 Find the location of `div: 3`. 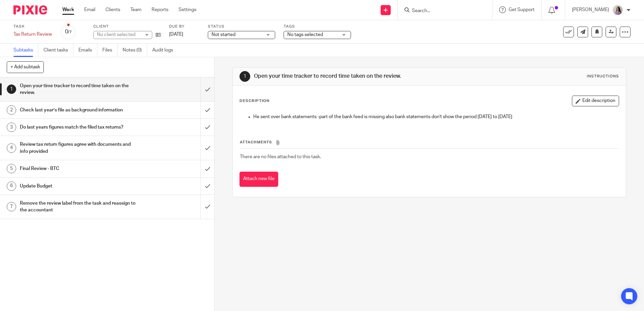

div: 3 is located at coordinates (11, 127).